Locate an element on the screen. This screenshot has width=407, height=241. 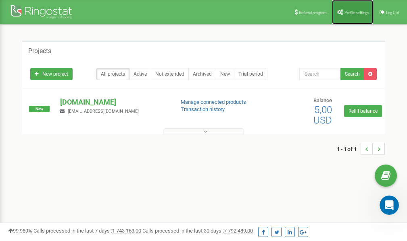
a: New project is located at coordinates (51, 74).